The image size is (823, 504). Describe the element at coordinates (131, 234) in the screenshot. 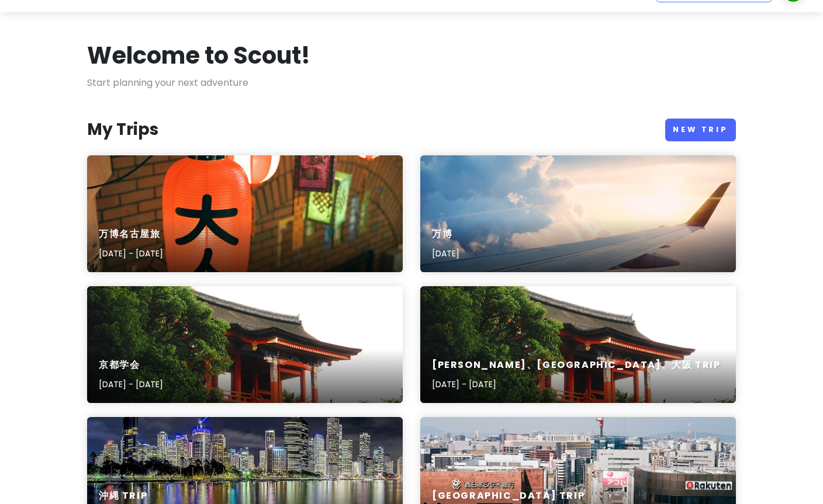

I see `h6: 万博名古屋旅` at that location.